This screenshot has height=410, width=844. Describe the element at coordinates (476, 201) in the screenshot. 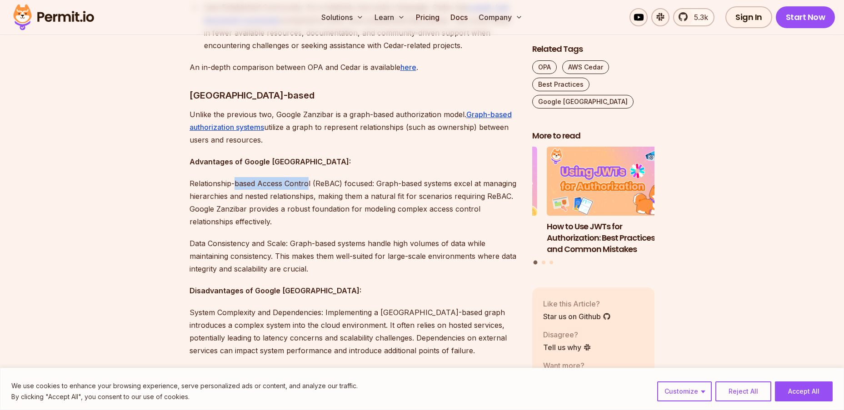

I see `li: 3 of 3` at that location.